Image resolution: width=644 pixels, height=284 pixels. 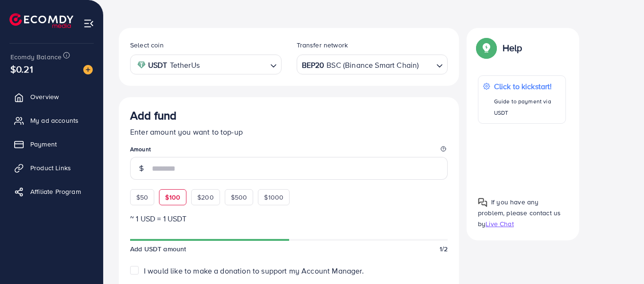 What do you see at coordinates (443, 249) in the screenshot?
I see `span: 1/2` at bounding box center [443, 249].